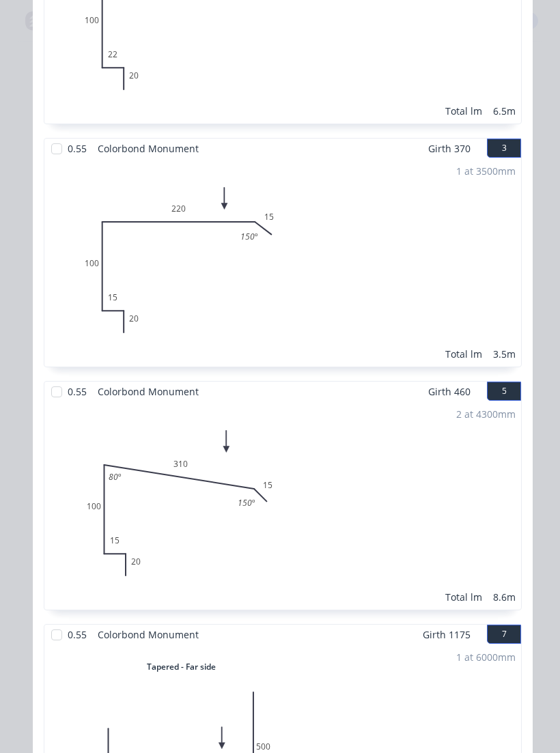 This screenshot has height=753, width=560. I want to click on div: 0201510022015150º1 at 3500mmTotal lm3.5m, so click(283, 262).